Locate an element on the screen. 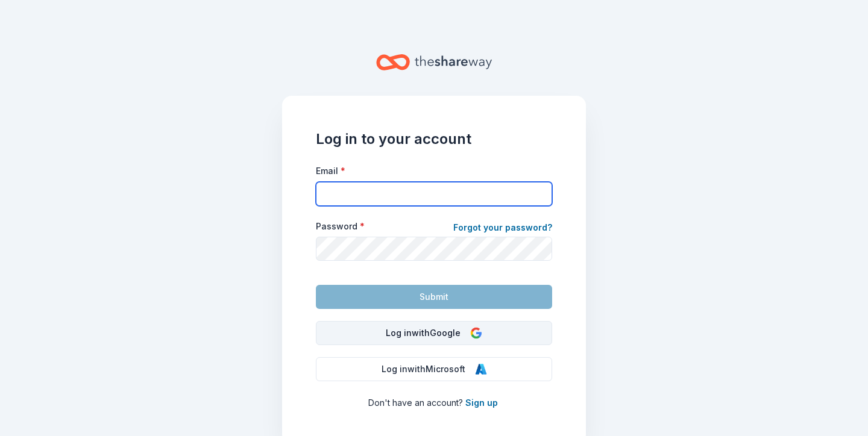 Image resolution: width=868 pixels, height=436 pixels. h1: Log in to your account is located at coordinates (434, 139).